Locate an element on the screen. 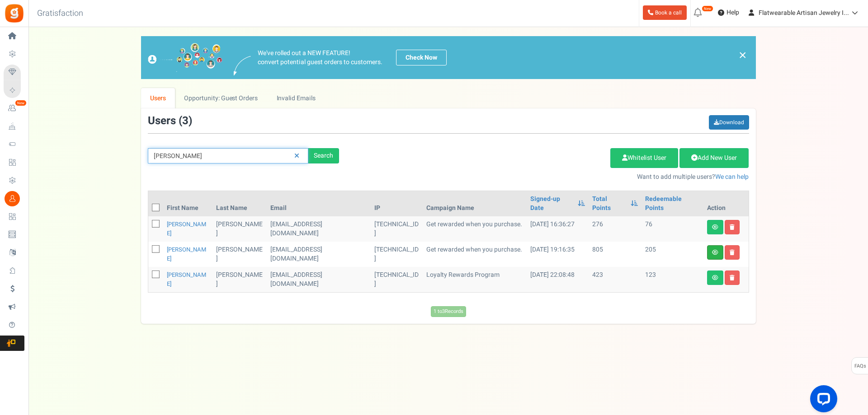  a: Users is located at coordinates (158, 98).